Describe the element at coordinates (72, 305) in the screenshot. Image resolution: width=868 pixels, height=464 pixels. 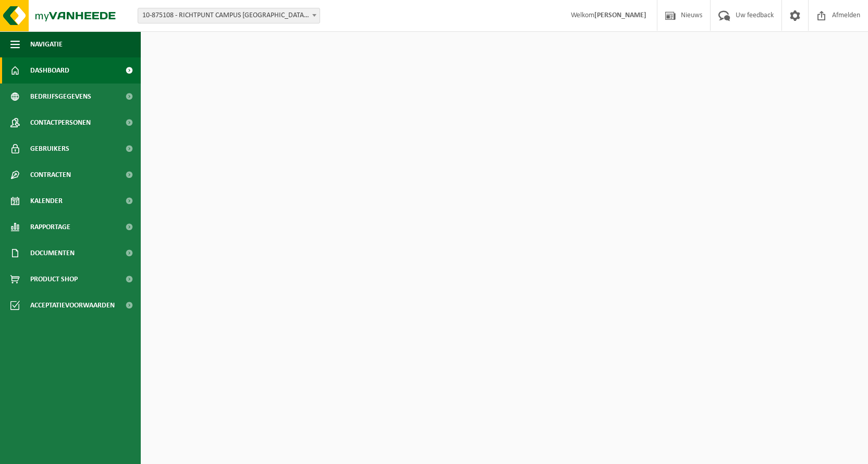
I see `span: Acceptatievoorwaarden` at that location.